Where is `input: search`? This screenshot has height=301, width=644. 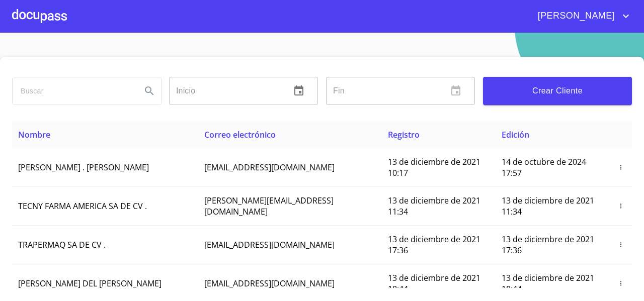
input: search is located at coordinates (73, 91).